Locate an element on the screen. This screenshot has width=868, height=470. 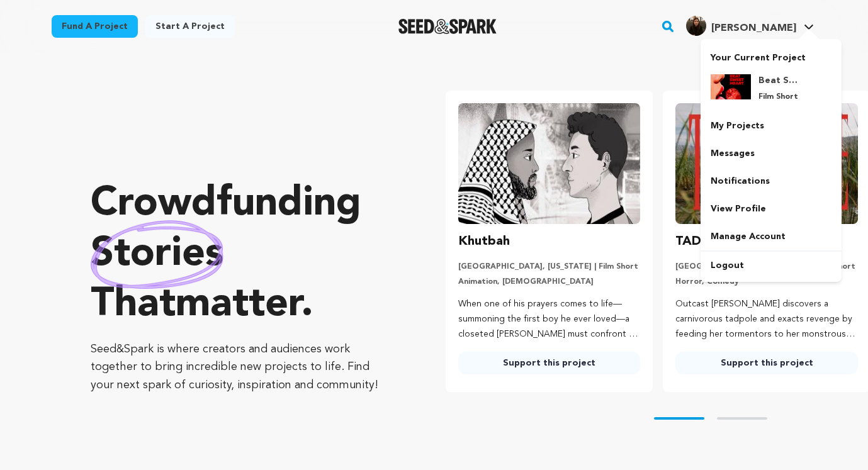
span: Mariya S.'s Profile is located at coordinates (749, 26).